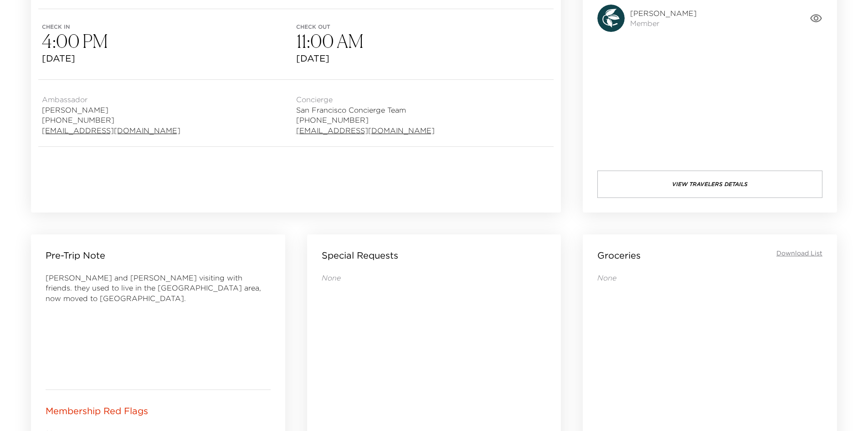  What do you see at coordinates (169, 27) in the screenshot?
I see `span: Check in` at bounding box center [169, 27].